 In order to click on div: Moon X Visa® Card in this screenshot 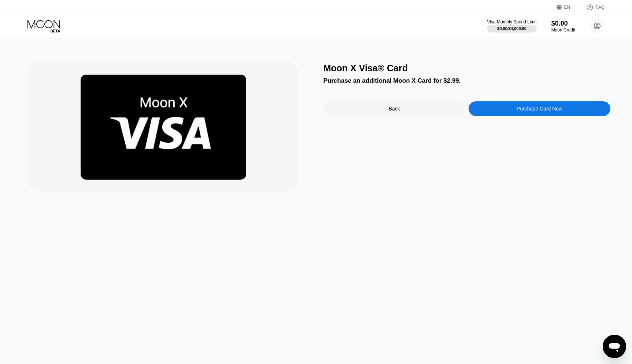, I will do `click(467, 68)`.